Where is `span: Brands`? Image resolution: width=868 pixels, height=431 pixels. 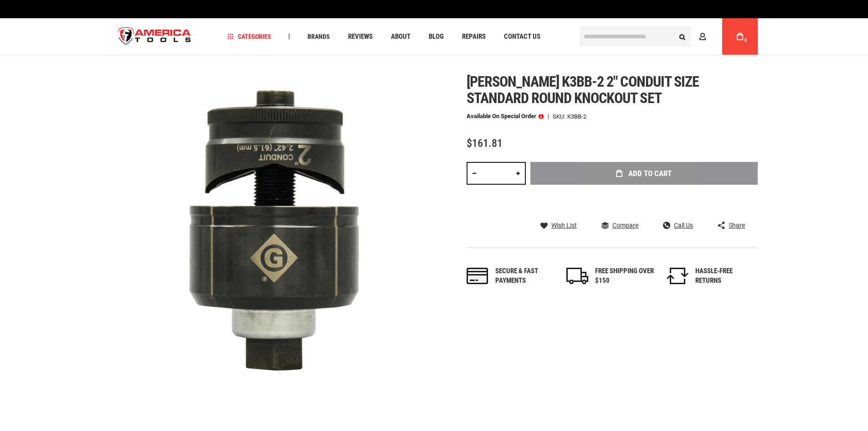
span: Brands is located at coordinates (319, 36).